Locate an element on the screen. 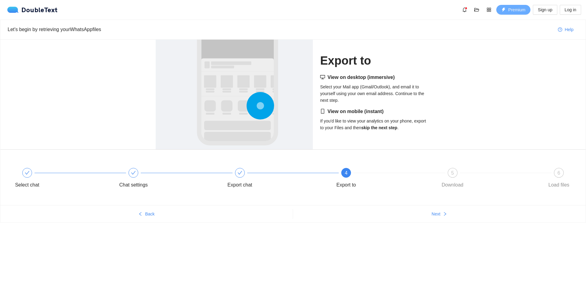 The image size is (586, 288). a: logoDoubleText is located at coordinates (32, 10).